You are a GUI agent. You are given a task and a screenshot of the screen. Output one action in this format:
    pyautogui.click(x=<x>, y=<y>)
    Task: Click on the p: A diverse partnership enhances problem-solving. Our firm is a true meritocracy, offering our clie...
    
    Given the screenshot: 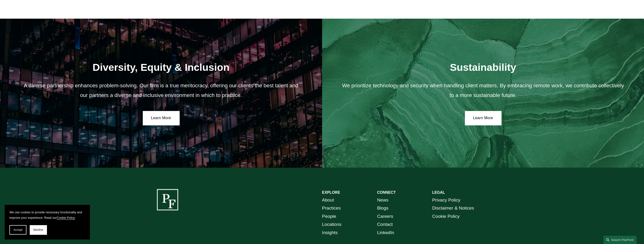 What is the action you would take?
    pyautogui.click(x=161, y=90)
    